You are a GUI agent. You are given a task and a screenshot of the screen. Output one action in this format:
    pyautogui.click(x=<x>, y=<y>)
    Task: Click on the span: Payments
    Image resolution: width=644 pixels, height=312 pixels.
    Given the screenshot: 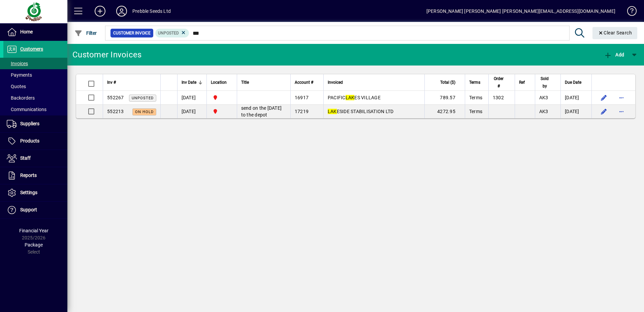 What is the action you would take?
    pyautogui.click(x=19, y=75)
    